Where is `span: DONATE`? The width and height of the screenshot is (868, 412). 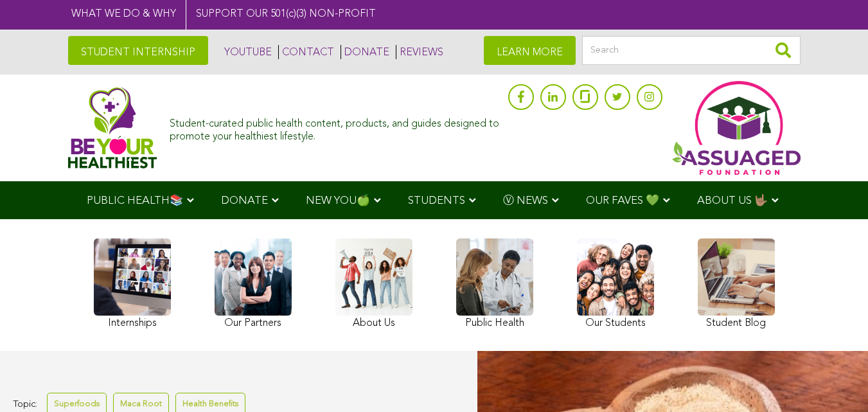 span: DONATE is located at coordinates (244, 201).